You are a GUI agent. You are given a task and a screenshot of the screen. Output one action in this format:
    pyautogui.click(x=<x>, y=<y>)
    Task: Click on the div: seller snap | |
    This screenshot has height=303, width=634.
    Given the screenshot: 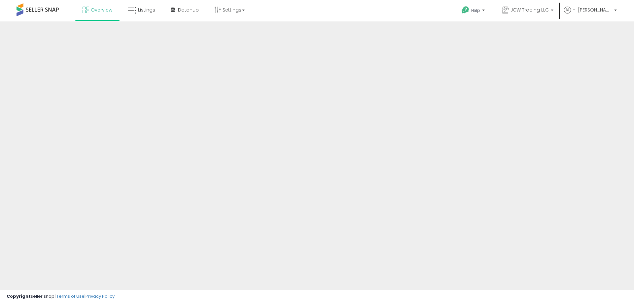 What is the action you would take?
    pyautogui.click(x=60, y=297)
    